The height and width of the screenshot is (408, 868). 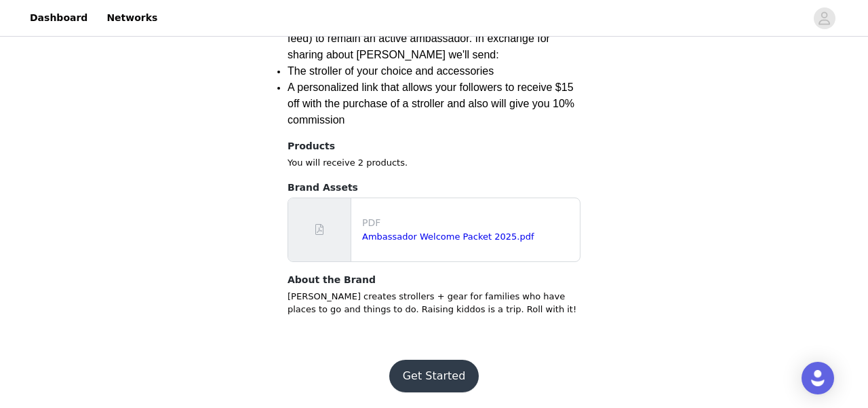 I want to click on span: A personalized link that allows your followers to receive $15 off with the purchase of a stroller..., so click(x=432, y=103).